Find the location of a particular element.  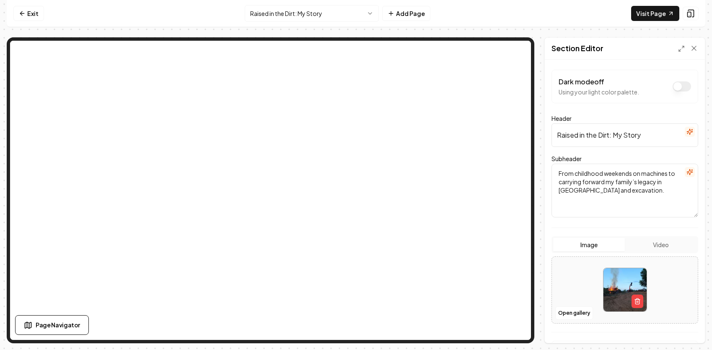

p: Using your light color palette. is located at coordinates (599, 92).